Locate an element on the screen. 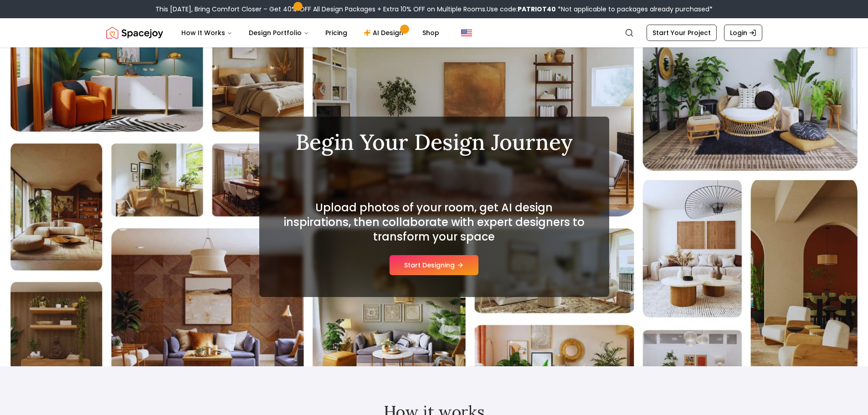  button: Start Designing is located at coordinates (434, 265).